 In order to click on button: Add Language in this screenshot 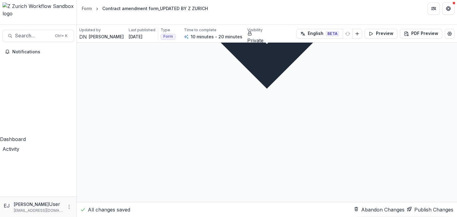, I will do `click(357, 34)`.